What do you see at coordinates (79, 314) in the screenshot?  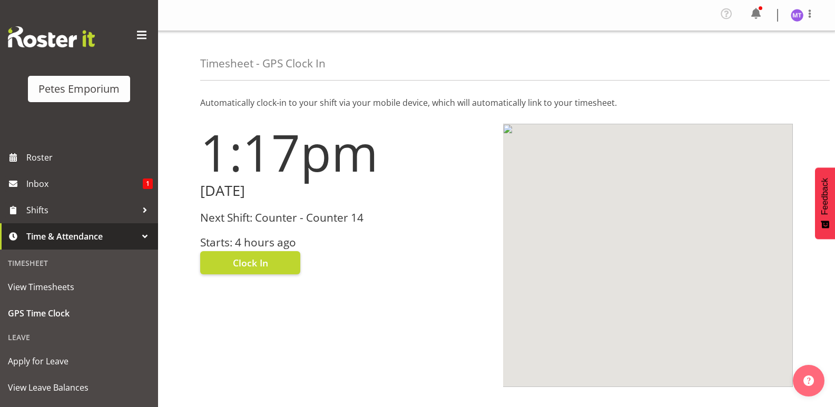 I see `a: GPS Time Clock` at bounding box center [79, 314].